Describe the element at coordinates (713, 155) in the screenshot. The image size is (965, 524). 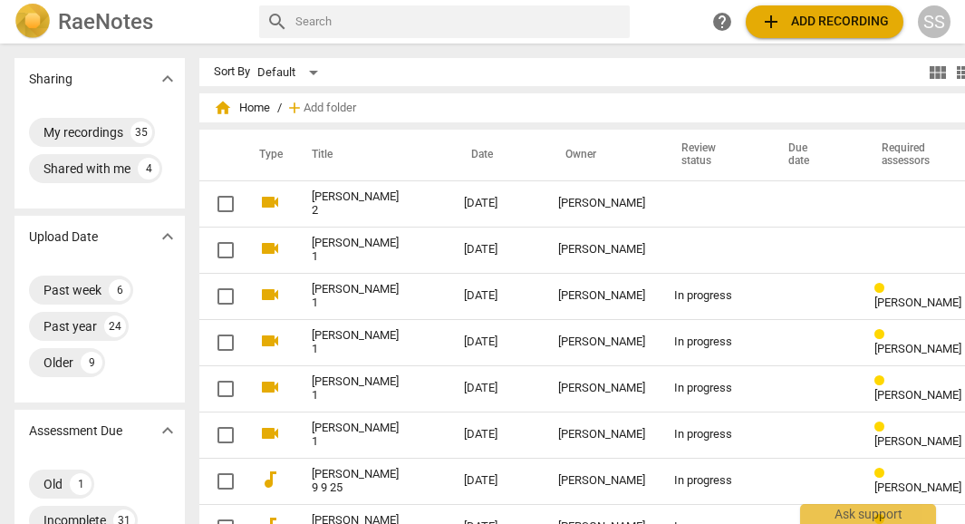
I see `th: Review status` at that location.